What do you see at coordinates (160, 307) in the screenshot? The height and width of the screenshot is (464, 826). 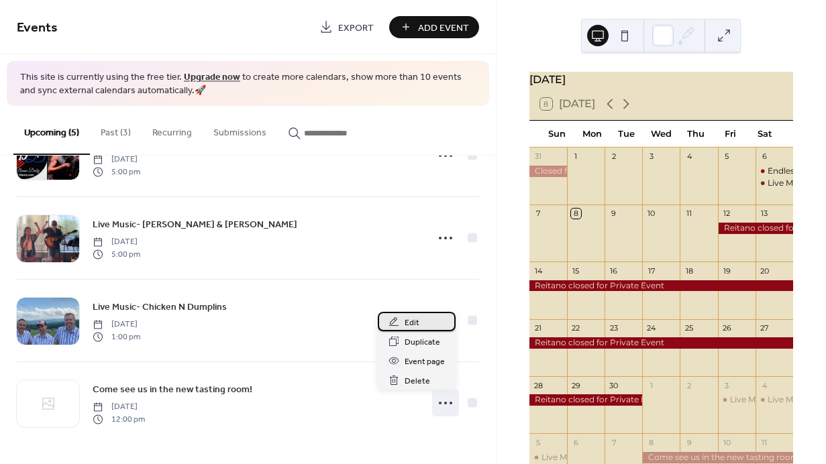 I see `span: Live Music- Chicken N Dumplins` at bounding box center [160, 307].